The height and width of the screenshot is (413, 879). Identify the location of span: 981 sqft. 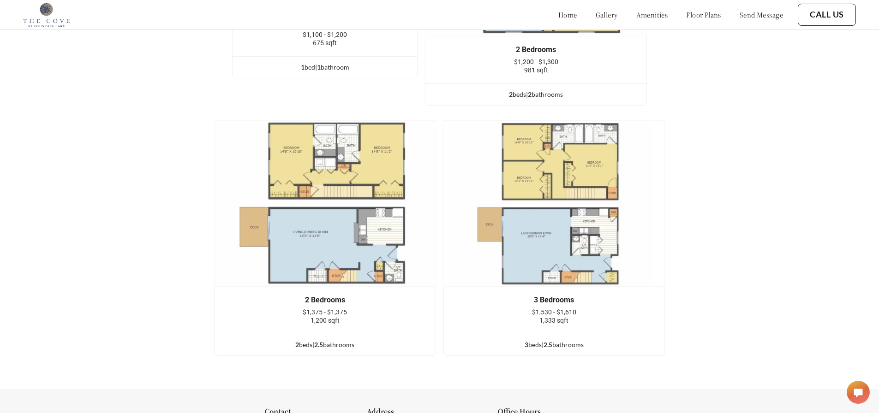
(536, 70).